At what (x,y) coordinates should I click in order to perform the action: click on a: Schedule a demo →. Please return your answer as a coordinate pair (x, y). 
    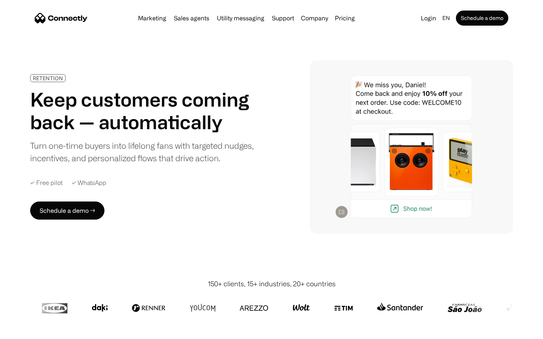
    Looking at the image, I should click on (67, 211).